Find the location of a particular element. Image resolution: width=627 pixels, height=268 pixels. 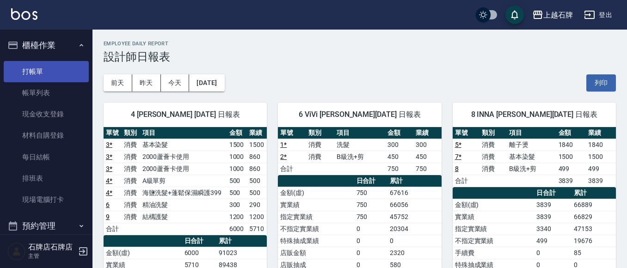

td: 基本染髮 is located at coordinates (183, 145).